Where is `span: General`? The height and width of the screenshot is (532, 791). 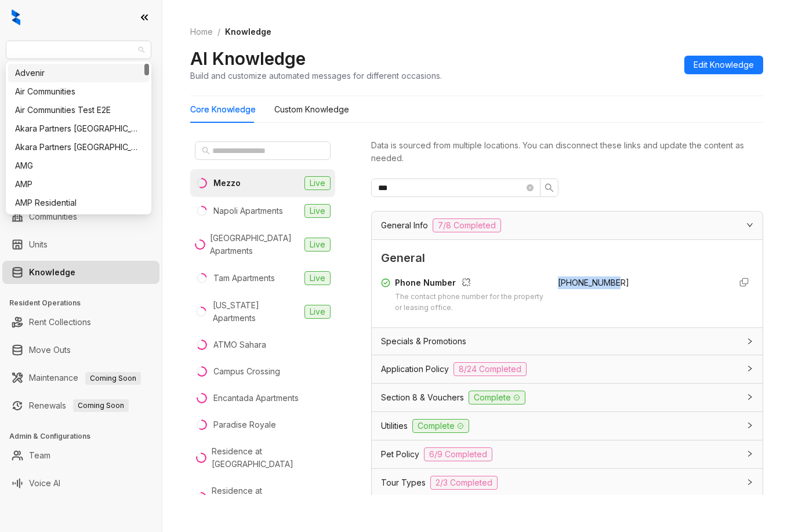
span: General is located at coordinates (567, 258).